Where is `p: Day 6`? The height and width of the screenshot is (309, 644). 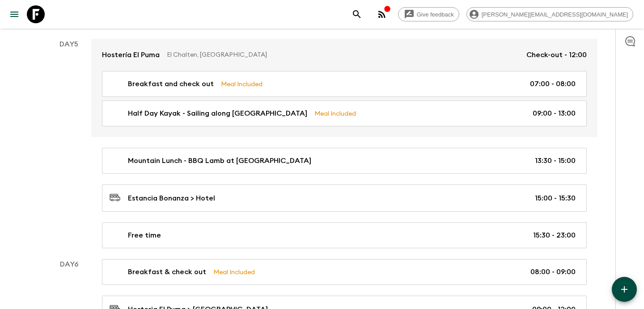 p: Day 6 is located at coordinates (69, 264).